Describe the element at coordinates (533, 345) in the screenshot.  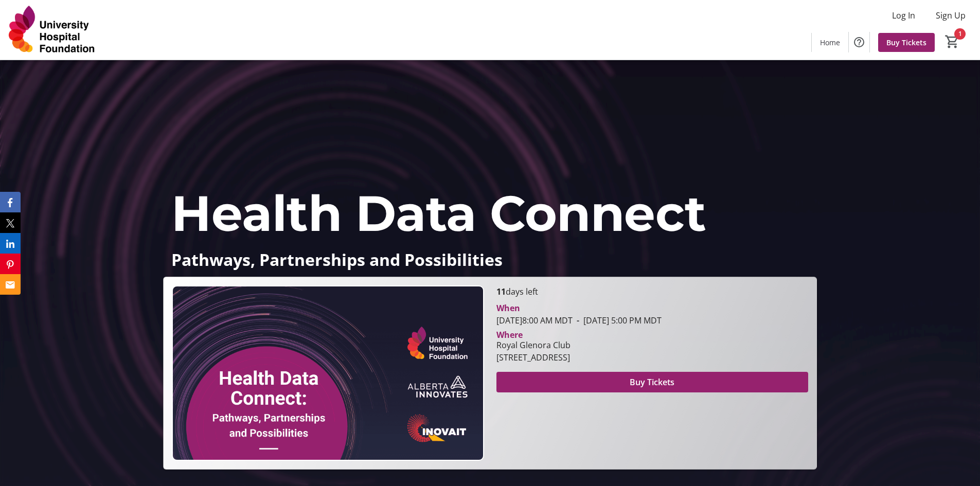
I see `div: Royal Glenora Club` at that location.